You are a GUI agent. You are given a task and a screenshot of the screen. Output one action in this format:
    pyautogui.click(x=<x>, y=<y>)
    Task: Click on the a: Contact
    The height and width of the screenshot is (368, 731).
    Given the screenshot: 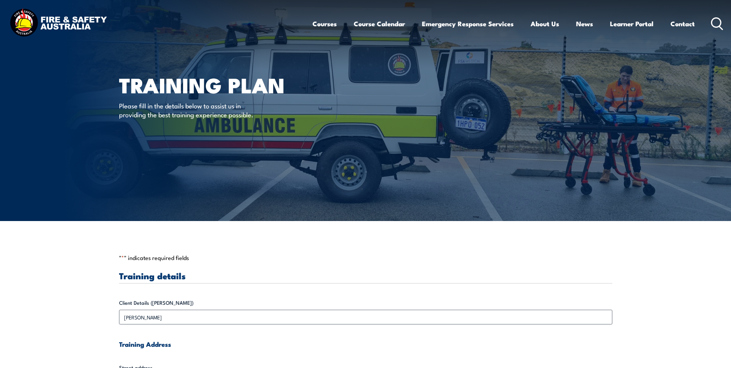 What is the action you would take?
    pyautogui.click(x=683, y=24)
    